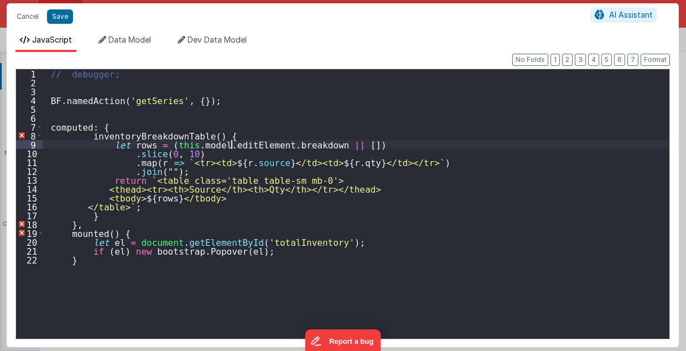 Image resolution: width=686 pixels, height=351 pixels. Describe the element at coordinates (29, 259) in the screenshot. I see `div: 22` at that location.